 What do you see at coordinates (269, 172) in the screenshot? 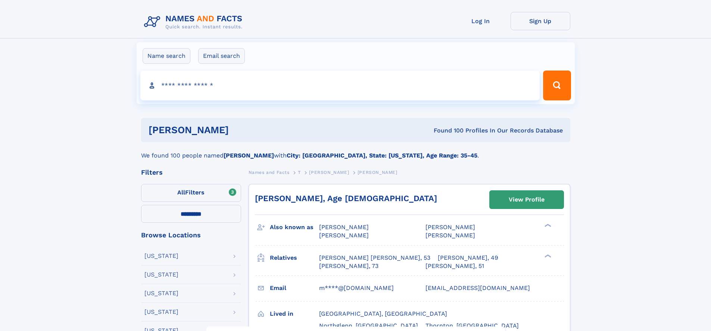
I see `a: Names and Facts` at bounding box center [269, 172].